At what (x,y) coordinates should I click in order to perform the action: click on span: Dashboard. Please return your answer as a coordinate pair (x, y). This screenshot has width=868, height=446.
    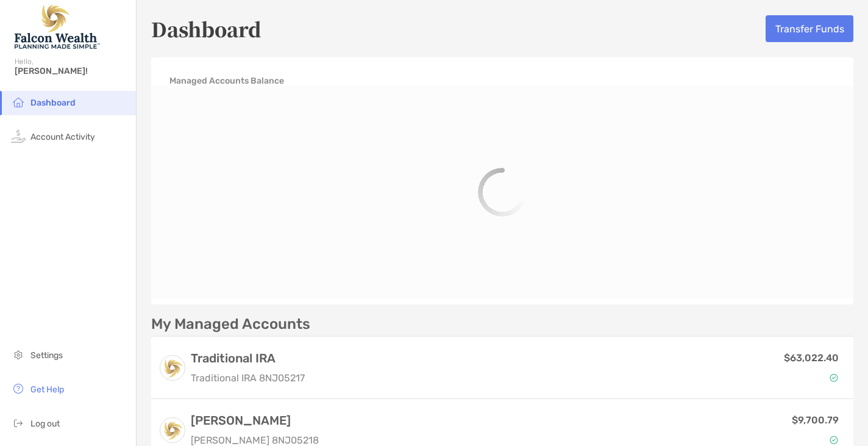
    Looking at the image, I should click on (53, 103).